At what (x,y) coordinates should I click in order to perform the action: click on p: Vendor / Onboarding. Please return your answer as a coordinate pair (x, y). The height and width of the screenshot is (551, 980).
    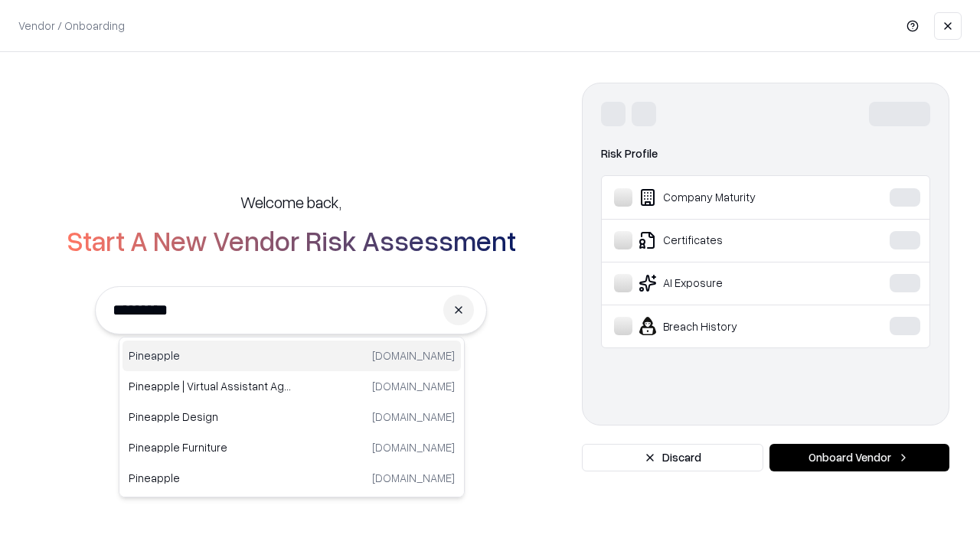
    Looking at the image, I should click on (71, 25).